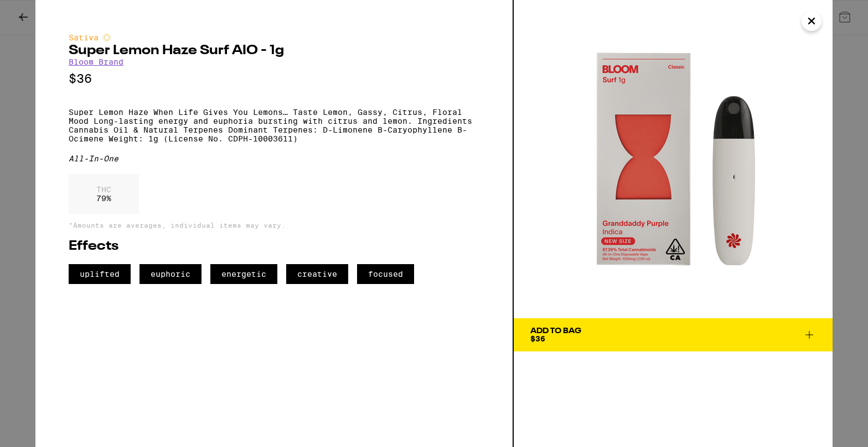  I want to click on div: 79 %, so click(103, 194).